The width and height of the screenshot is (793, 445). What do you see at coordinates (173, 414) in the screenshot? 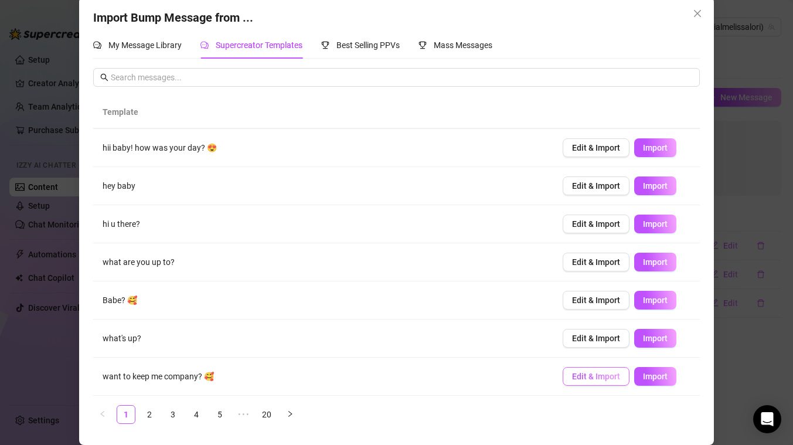
I see `a: 3` at bounding box center [173, 414].